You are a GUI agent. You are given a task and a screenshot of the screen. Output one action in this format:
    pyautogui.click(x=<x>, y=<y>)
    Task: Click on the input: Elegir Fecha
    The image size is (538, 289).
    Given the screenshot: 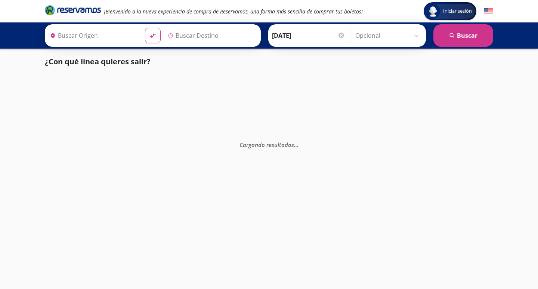 What is the action you would take?
    pyautogui.click(x=308, y=35)
    